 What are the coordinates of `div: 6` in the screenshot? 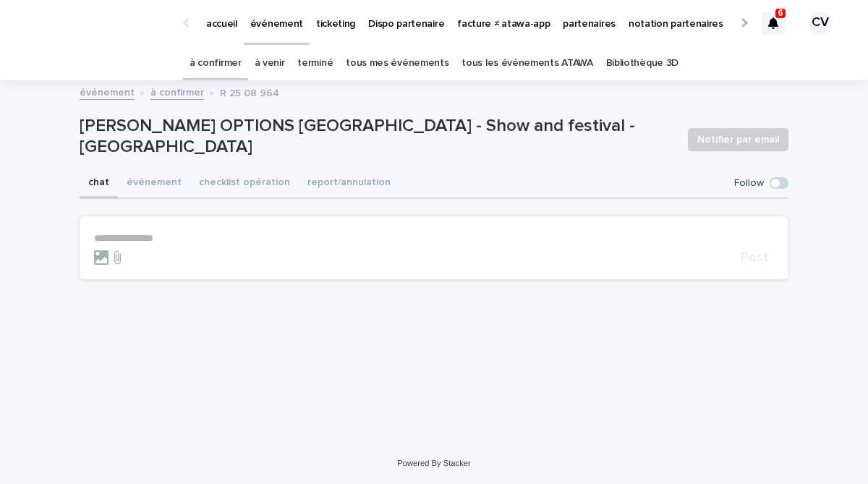 It's located at (774, 23).